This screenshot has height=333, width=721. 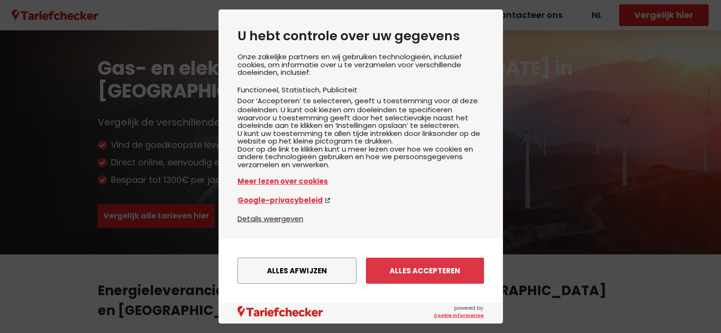 What do you see at coordinates (280, 312) in the screenshot?
I see `img: logo` at bounding box center [280, 312].